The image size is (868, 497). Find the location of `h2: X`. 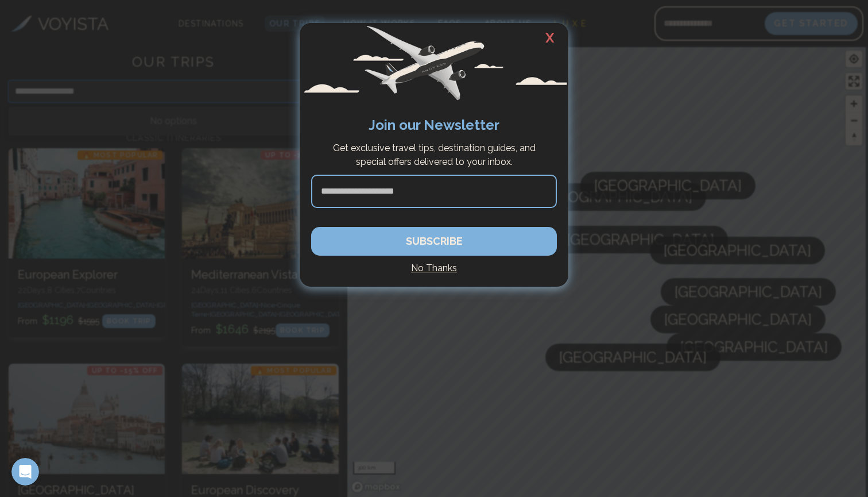

h2: X is located at coordinates (550, 38).